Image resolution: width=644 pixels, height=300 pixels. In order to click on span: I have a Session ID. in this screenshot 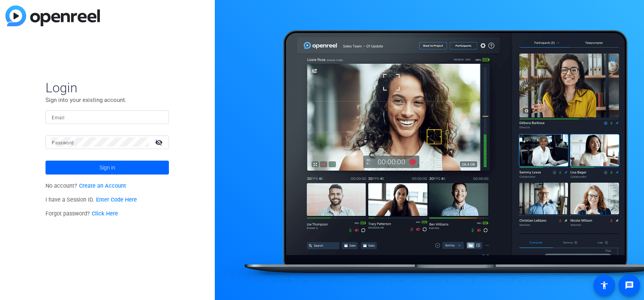, I will do `click(91, 200)`.